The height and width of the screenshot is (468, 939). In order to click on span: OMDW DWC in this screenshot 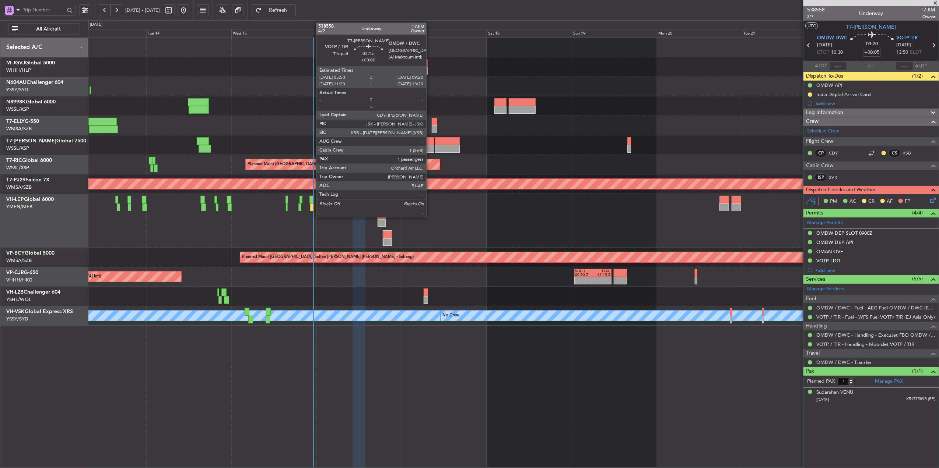, I will do `click(832, 38)`.